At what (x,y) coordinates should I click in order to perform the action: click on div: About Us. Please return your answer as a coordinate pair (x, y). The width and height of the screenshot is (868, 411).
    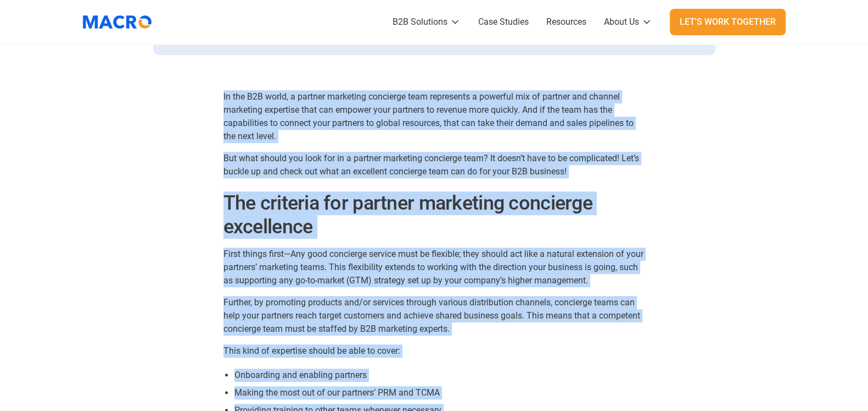
    Looking at the image, I should click on (622, 22).